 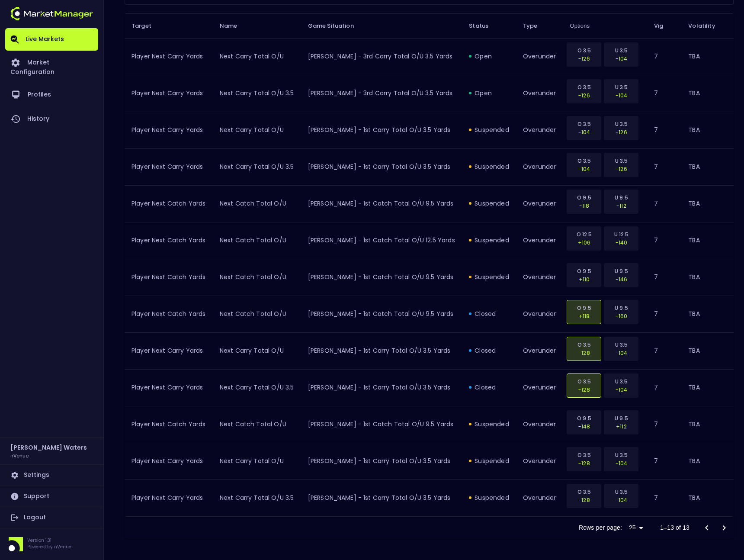 What do you see at coordinates (621, 205) in the screenshot?
I see `p: -112` at bounding box center [621, 205].